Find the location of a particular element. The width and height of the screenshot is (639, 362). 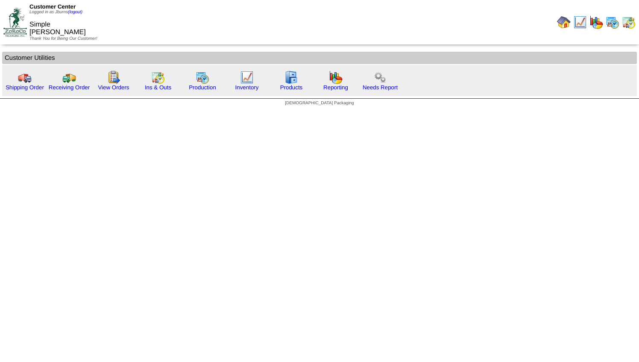

a: Ins & Outs is located at coordinates (158, 87).